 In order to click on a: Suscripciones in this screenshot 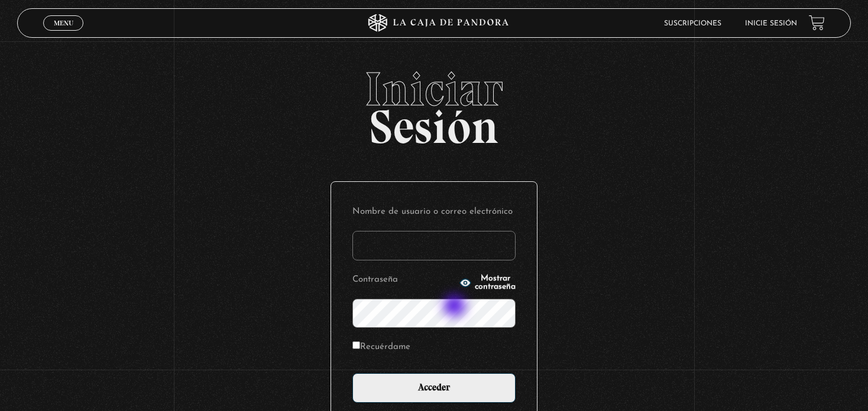, I will do `click(692, 23)`.